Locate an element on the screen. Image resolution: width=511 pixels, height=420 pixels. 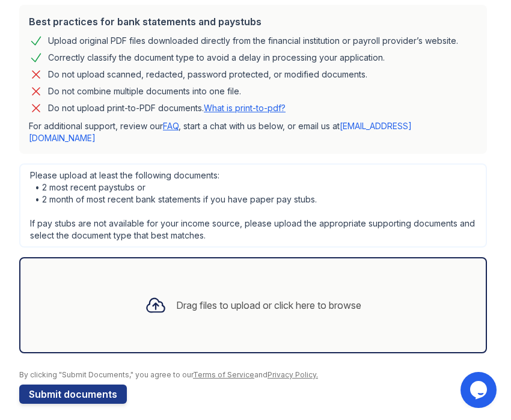
div: Do not combine multiple documents into one file. is located at coordinates (144, 92).